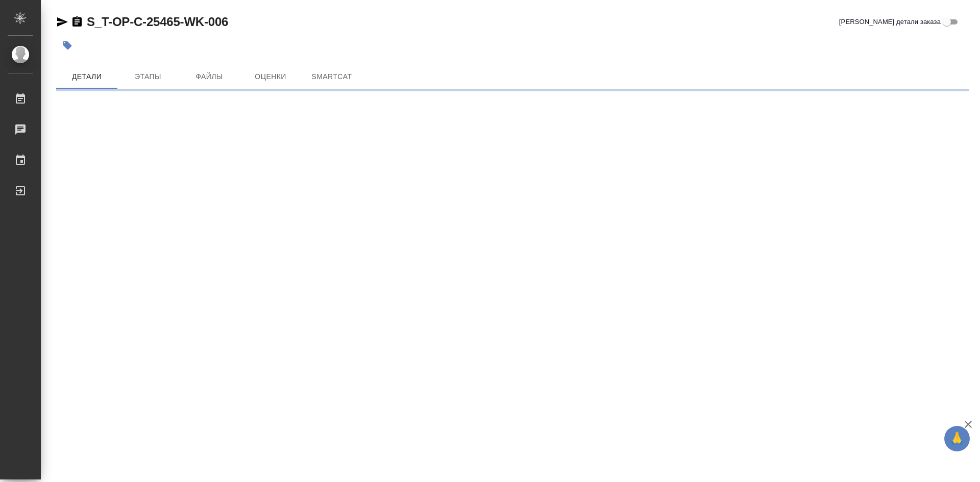 Image resolution: width=980 pixels, height=482 pixels. I want to click on button: Скопировать ссылку, so click(77, 22).